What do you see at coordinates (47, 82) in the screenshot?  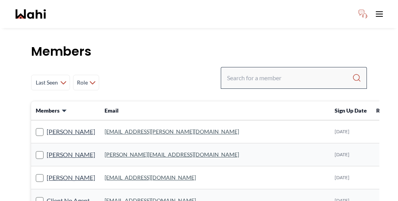 I see `span: Last Seen` at bounding box center [47, 82].